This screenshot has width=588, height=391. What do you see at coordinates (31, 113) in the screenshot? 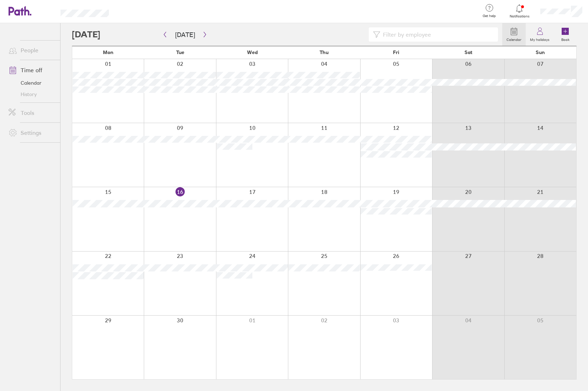
I see `a: Tools` at bounding box center [31, 113].